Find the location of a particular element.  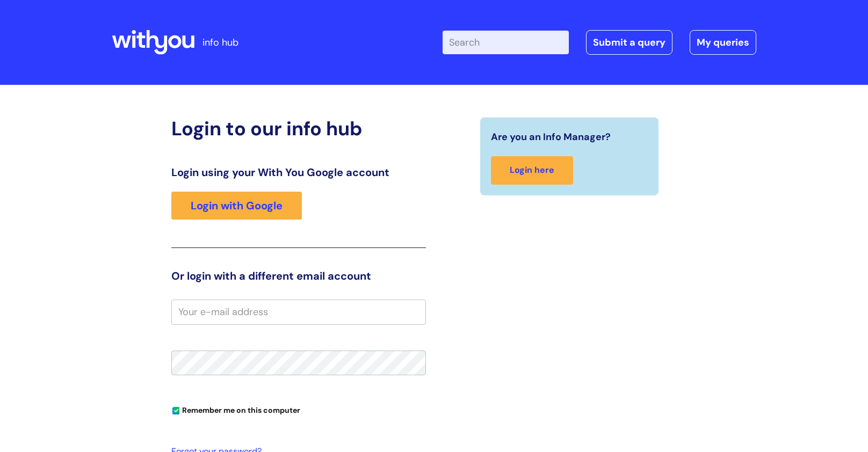

a: Login with Google is located at coordinates (237, 205).